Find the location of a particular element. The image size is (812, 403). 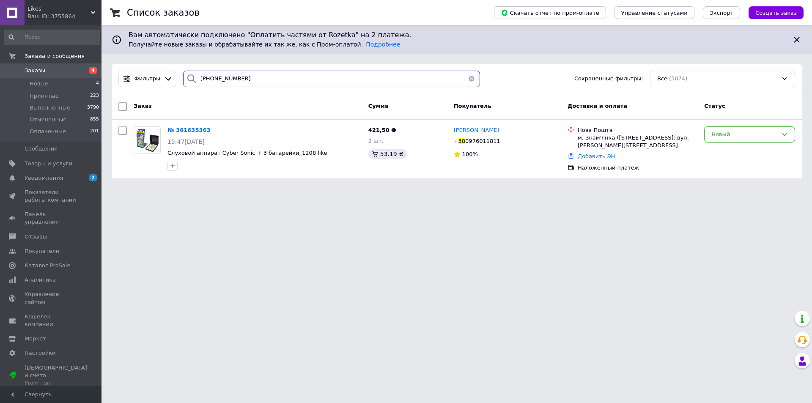

div: 53.19 ₴ is located at coordinates (387, 154).